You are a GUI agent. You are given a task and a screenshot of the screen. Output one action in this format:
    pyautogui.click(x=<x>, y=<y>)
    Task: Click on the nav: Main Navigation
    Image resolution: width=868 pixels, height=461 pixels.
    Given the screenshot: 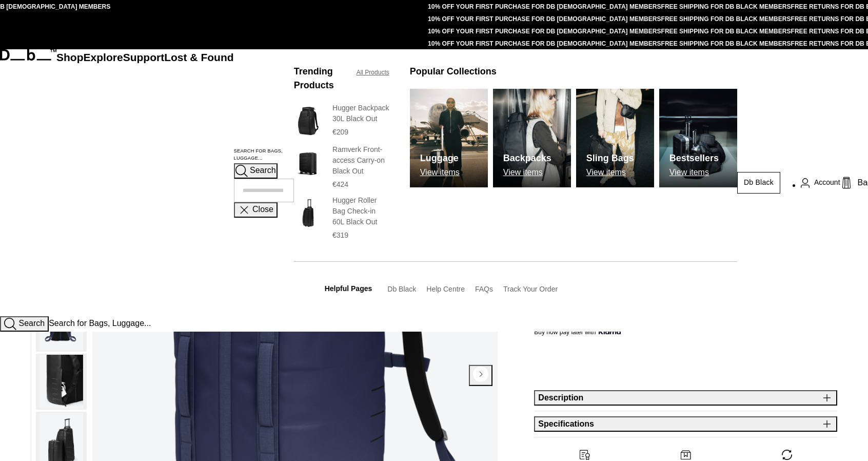 What is the action you would take?
    pyautogui.click(x=145, y=183)
    